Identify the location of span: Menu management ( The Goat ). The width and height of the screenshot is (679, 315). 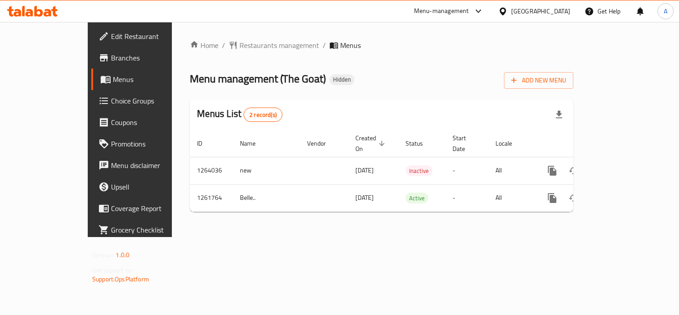
(258, 78).